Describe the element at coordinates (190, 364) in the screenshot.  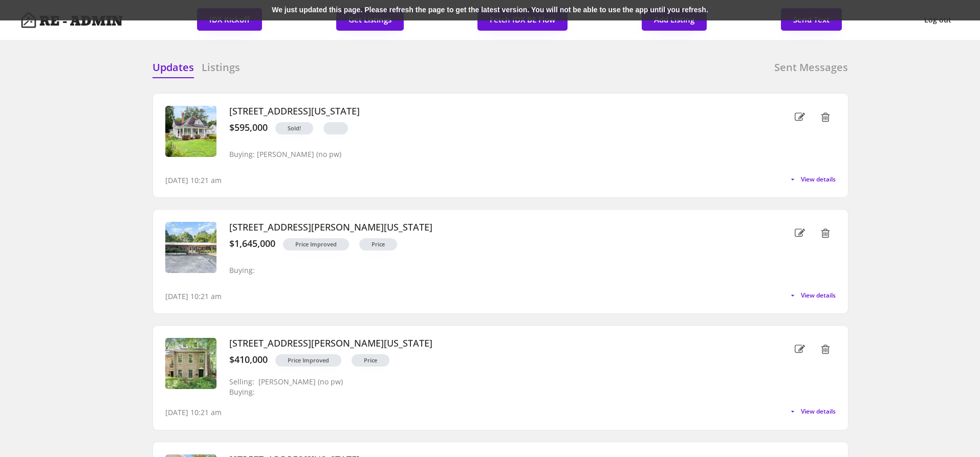
I see `img: 20250717125322683864000000-o.jpg` at that location.